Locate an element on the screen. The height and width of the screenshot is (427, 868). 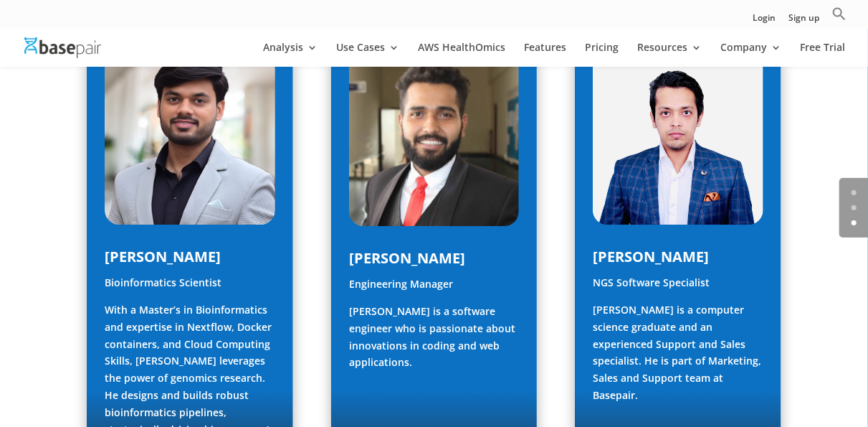
a: 2 is located at coordinates (854, 223).